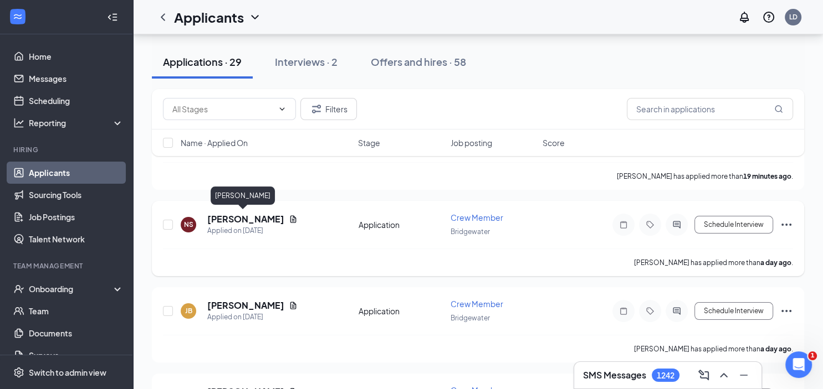 This screenshot has height=389, width=823. I want to click on div: Applications · 29, so click(202, 61).